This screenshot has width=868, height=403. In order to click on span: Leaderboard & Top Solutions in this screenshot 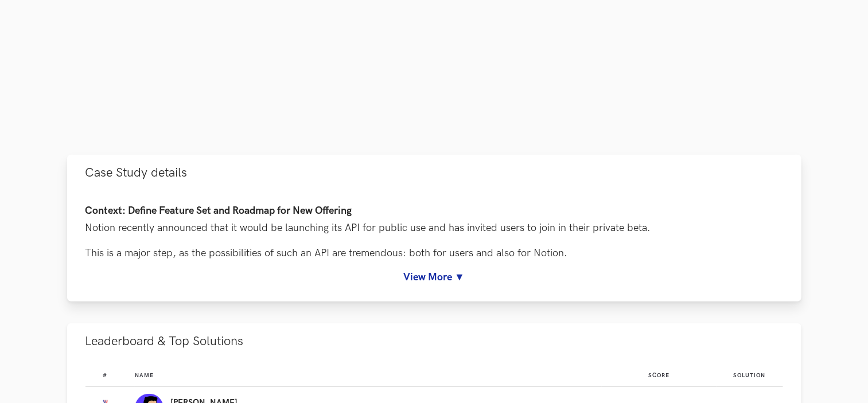, I will do `click(164, 341)`.